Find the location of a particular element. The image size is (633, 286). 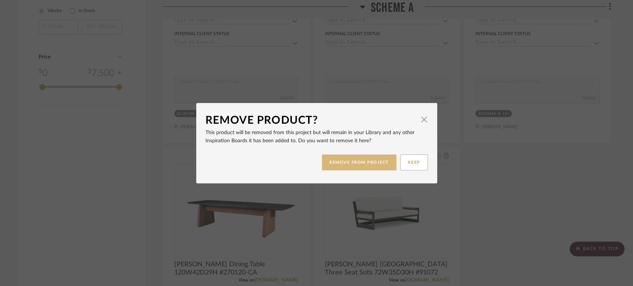

button: Close is located at coordinates (424, 120).